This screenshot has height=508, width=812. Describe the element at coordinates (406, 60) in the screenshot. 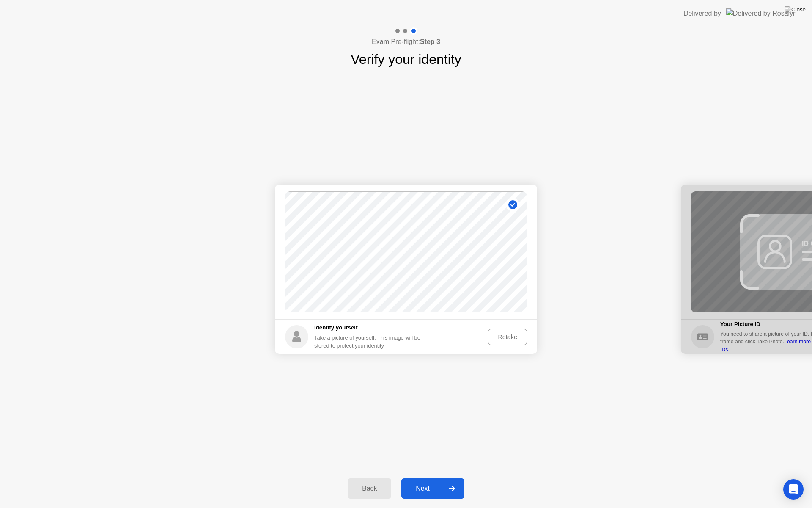

I see `h1: Verify your identity` at that location.